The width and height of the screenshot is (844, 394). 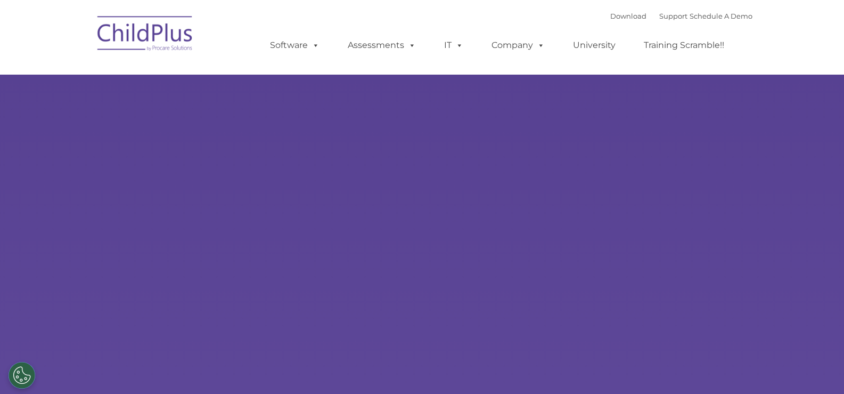 I want to click on img: ChildPlus by Procare Solutions, so click(x=145, y=35).